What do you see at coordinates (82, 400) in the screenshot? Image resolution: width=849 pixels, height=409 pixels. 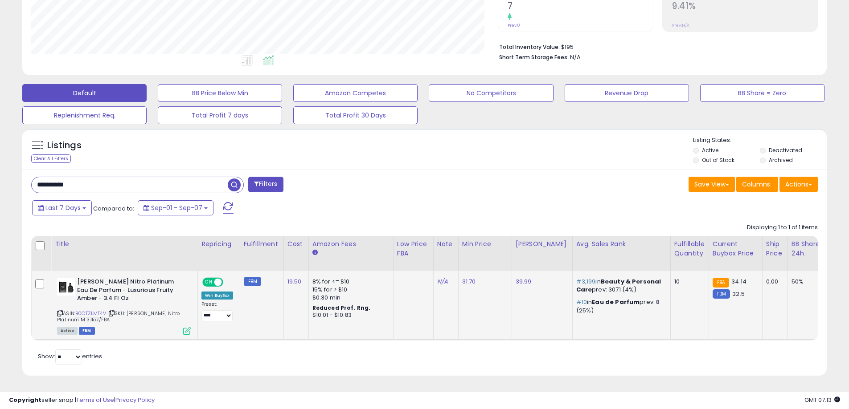 I see `div: seller snap | |` at bounding box center [82, 400].